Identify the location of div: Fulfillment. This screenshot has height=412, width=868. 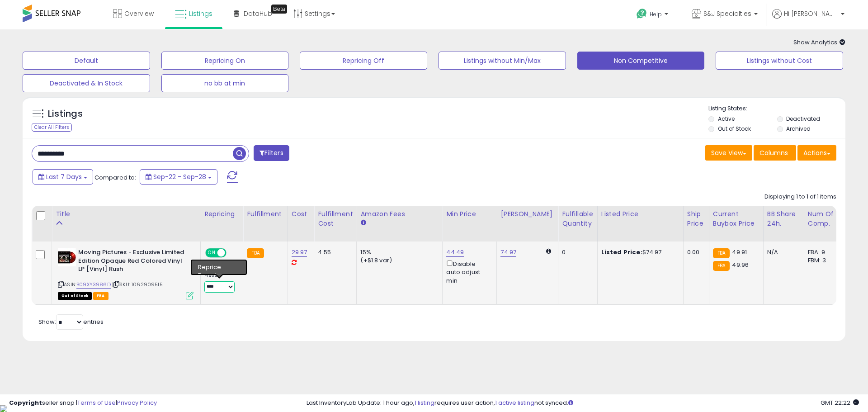
(265, 214).